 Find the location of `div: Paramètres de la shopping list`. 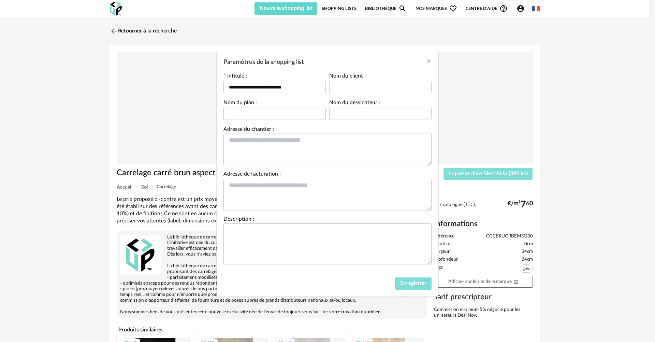

div: Paramètres de la shopping list is located at coordinates (328, 173).